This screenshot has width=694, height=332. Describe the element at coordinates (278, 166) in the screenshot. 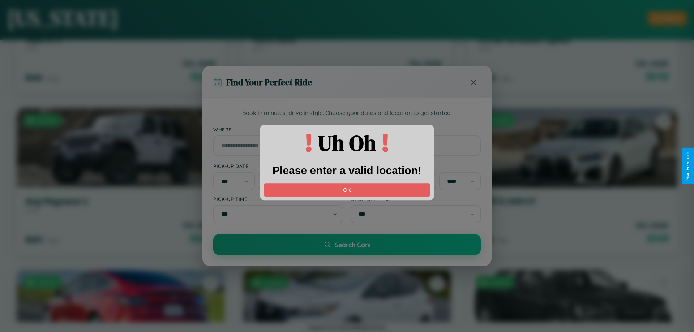

I see `label: Pick-up Date` at that location.